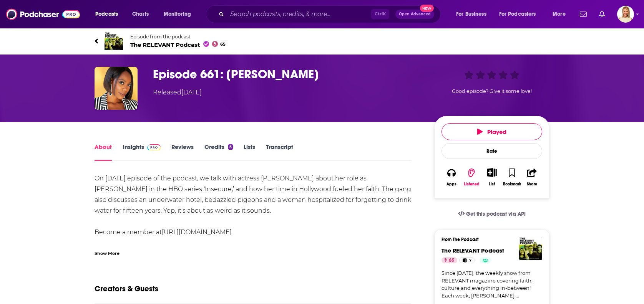  What do you see at coordinates (492, 184) in the screenshot?
I see `div: List` at bounding box center [492, 184].